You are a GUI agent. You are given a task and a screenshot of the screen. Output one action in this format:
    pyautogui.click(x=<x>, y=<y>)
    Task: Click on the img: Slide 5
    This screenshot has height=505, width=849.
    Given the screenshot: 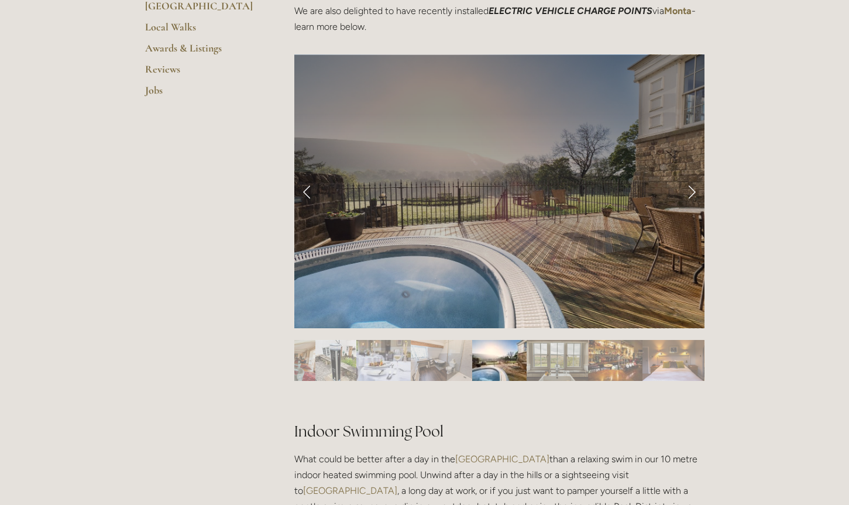 What is the action you would take?
    pyautogui.click(x=336, y=360)
    